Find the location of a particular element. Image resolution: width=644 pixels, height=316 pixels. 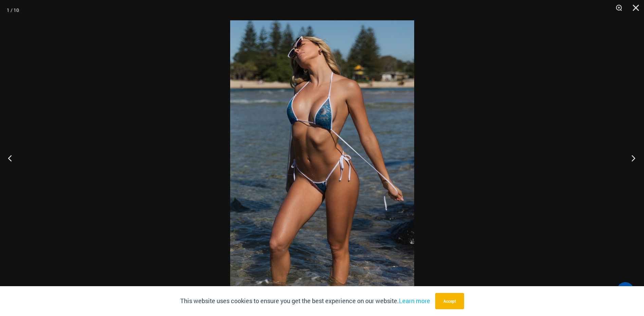

button: Next is located at coordinates (631, 158).